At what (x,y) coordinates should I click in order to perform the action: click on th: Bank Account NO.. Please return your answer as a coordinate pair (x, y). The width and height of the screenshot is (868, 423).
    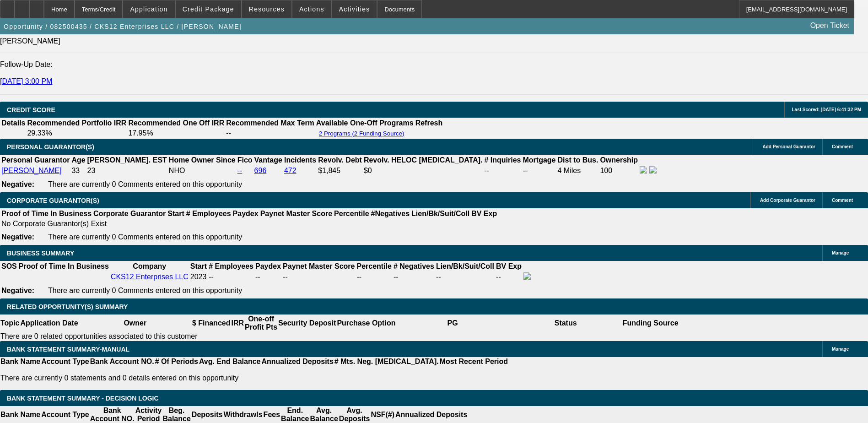
    Looking at the image, I should click on (122, 361).